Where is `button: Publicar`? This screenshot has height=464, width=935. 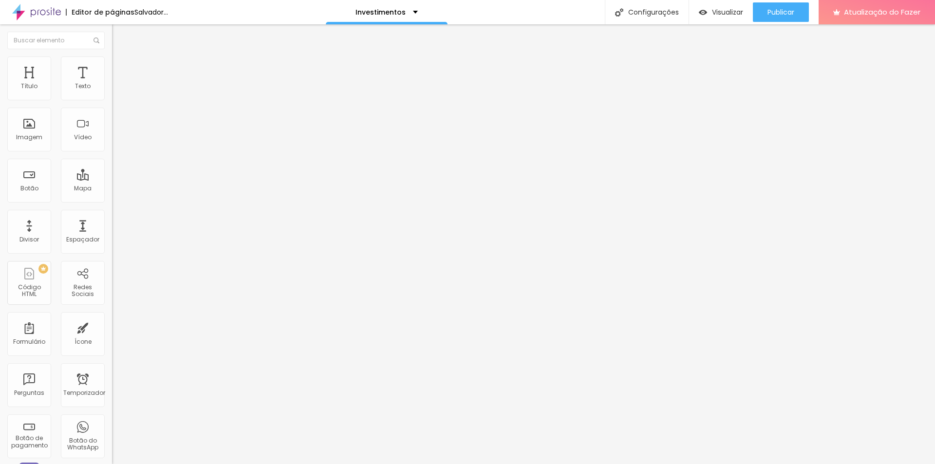
button: Publicar is located at coordinates (780, 12).